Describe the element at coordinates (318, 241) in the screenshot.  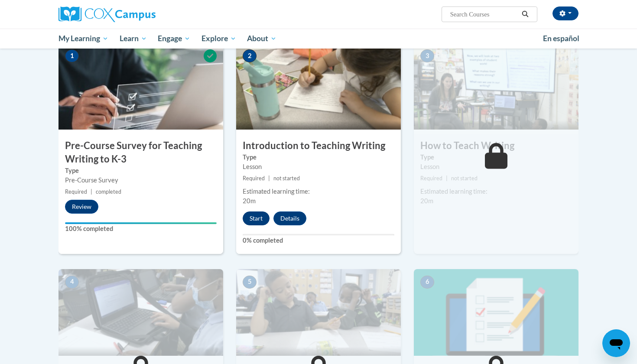
I see `label: 0% completed` at that location.